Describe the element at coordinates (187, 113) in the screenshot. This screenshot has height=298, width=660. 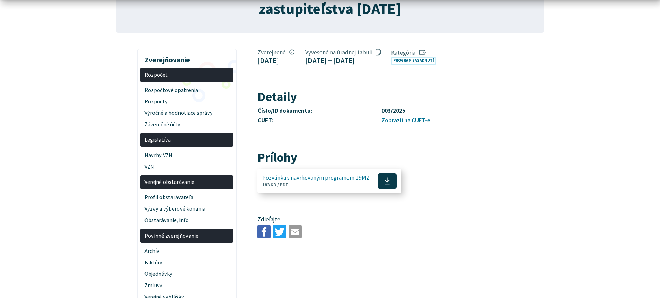
I see `a: Výročné a hodnotiace správy` at that location.